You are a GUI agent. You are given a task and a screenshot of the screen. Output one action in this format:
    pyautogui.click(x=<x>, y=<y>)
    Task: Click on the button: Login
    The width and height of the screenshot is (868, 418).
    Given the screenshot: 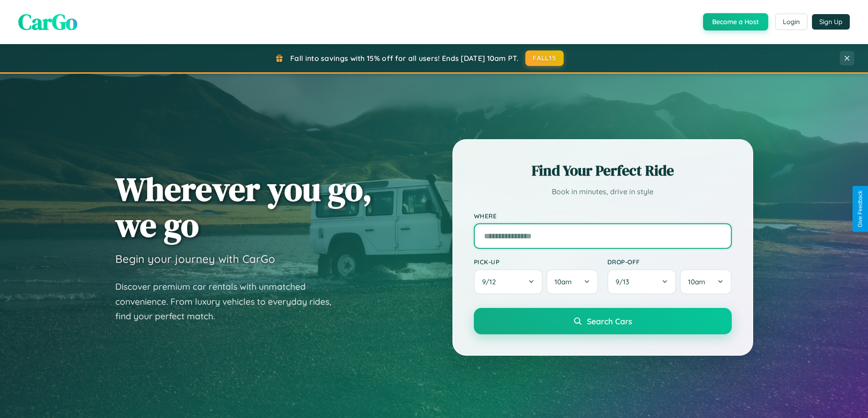 What is the action you would take?
    pyautogui.click(x=791, y=22)
    